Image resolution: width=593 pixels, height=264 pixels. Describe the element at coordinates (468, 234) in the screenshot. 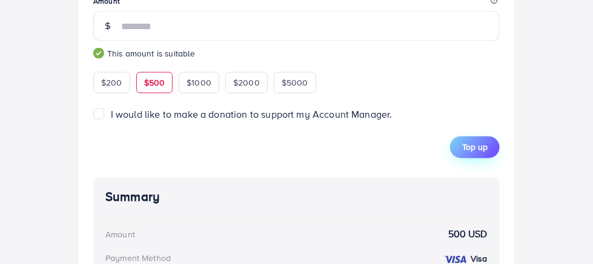

I see `strong: 500 USD` at that location.